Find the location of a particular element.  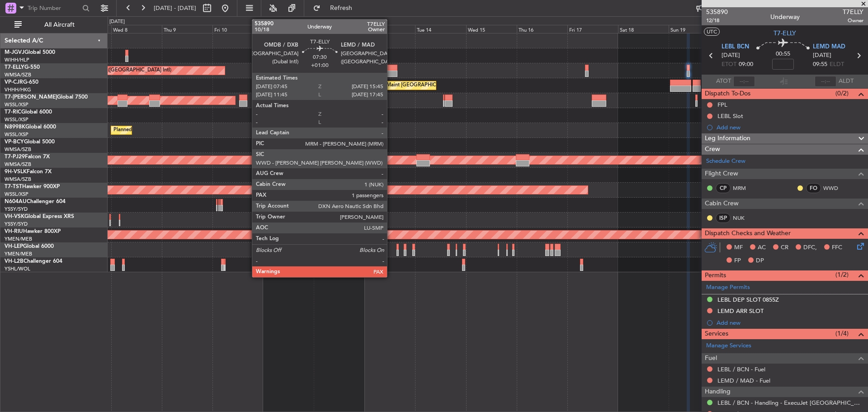

input: Trip Number is located at coordinates (54, 8).